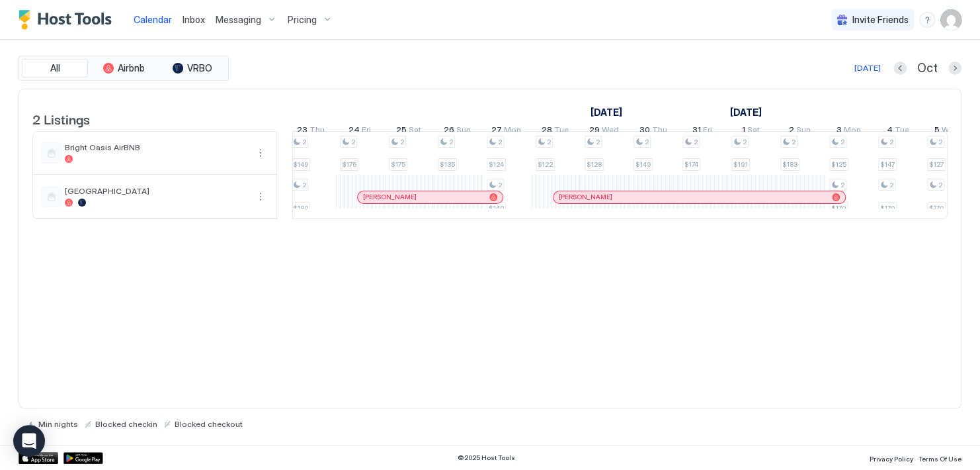 The height and width of the screenshot is (470, 980). I want to click on span: 25, so click(402, 131).